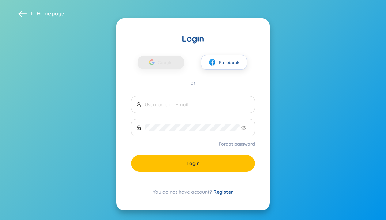 The width and height of the screenshot is (386, 220). I want to click on div: or, so click(193, 83).